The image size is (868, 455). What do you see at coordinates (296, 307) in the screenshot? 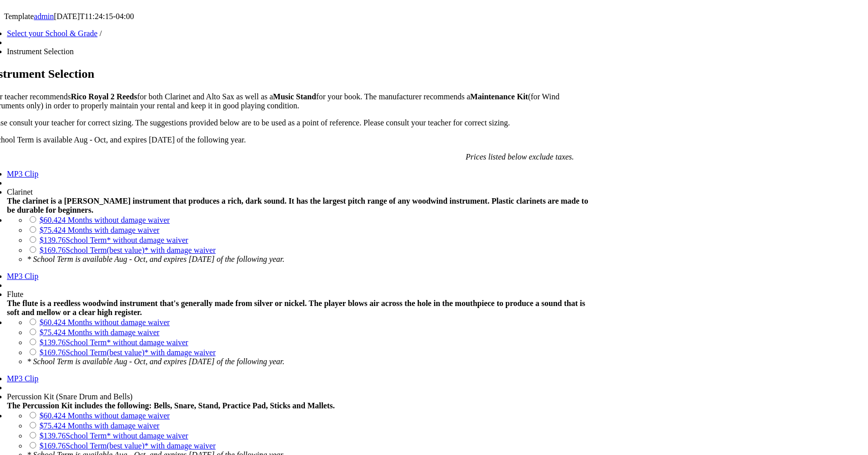
I see `strong: The flute is a reedless woodwind instrument that's generally made from silver or nickel. The play...` at bounding box center [296, 307].